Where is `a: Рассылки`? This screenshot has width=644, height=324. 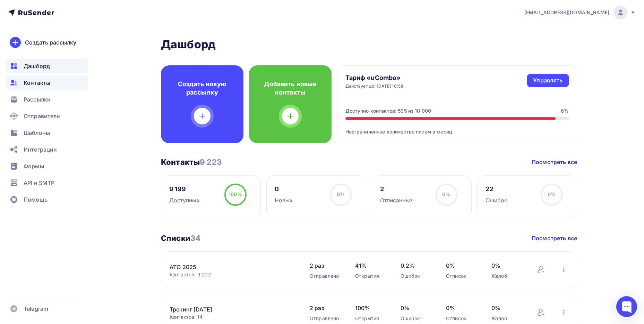
a: Рассылки is located at coordinates (47, 99).